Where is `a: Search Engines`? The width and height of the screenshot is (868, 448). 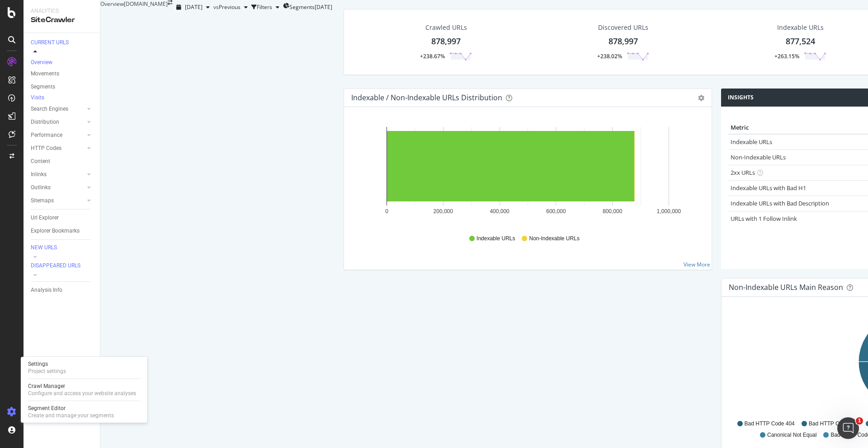
a: Search Engines is located at coordinates (58, 109).